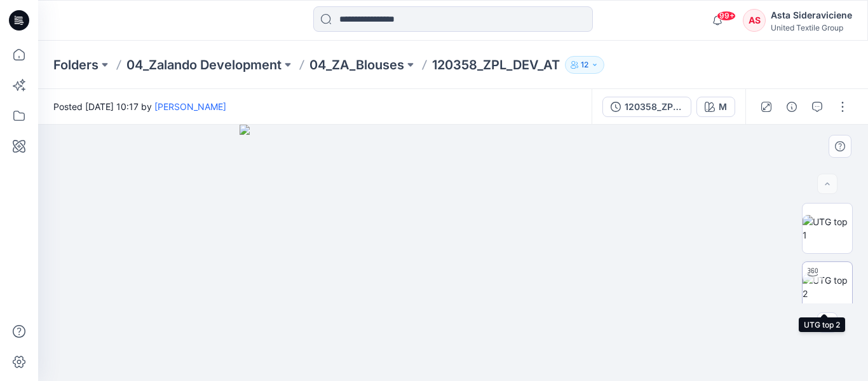  I want to click on a: 04_ZA_Blouses, so click(357, 65).